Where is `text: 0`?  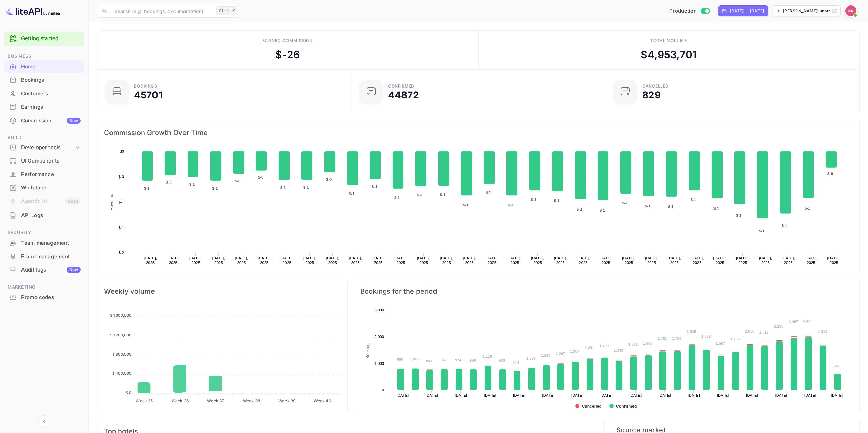
text: 0 is located at coordinates (383, 390).